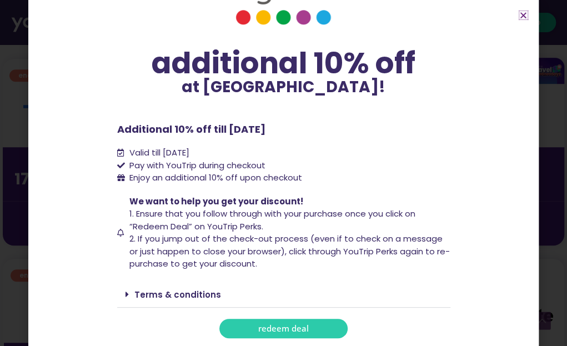 The image size is (567, 346). What do you see at coordinates (283, 328) in the screenshot?
I see `a: redeem deal` at bounding box center [283, 328].